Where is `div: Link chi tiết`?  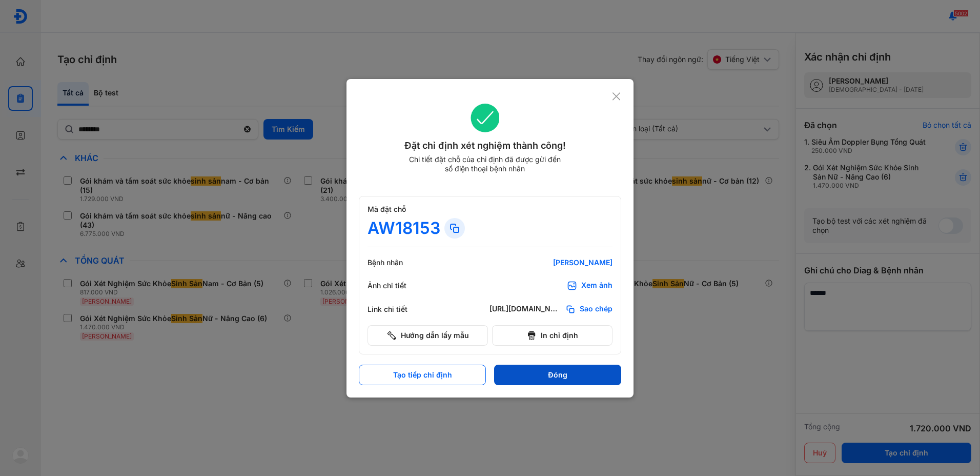
div: Link chi tiết is located at coordinates (398, 310).